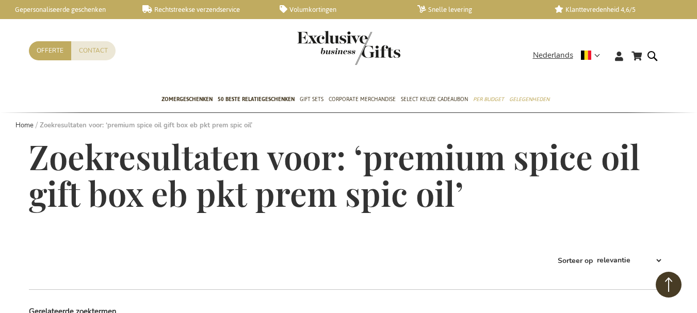  I want to click on a: Contact, so click(93, 51).